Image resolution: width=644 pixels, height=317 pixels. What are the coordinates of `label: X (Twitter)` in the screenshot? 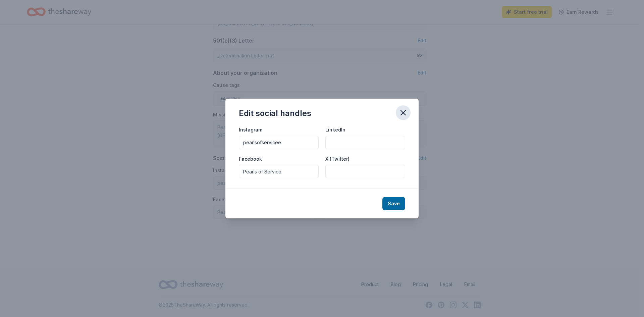 It's located at (337, 159).